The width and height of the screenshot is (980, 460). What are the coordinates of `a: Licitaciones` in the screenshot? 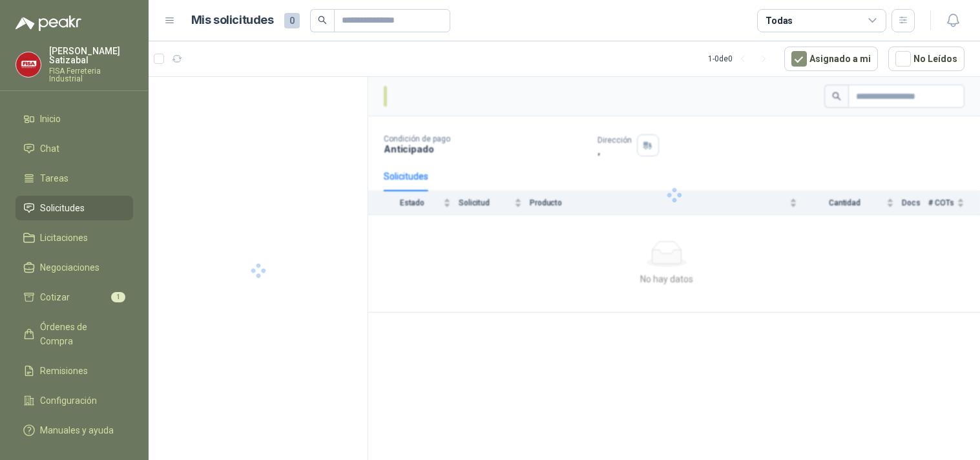 It's located at (74, 238).